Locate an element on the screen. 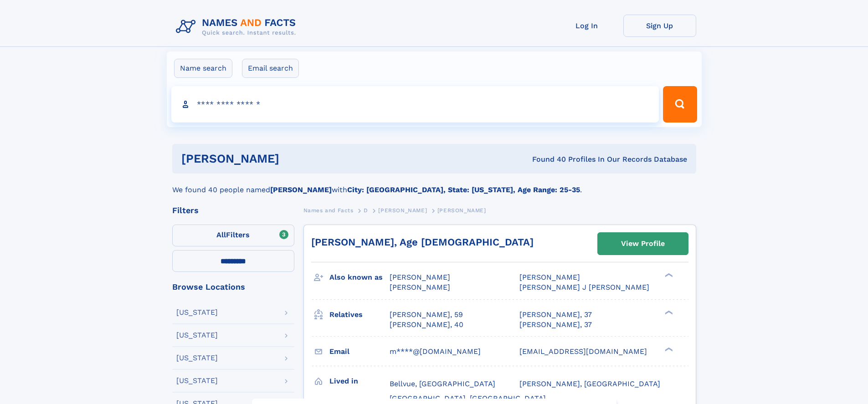 This screenshot has height=404, width=868. a: Sign Up is located at coordinates (660, 26).